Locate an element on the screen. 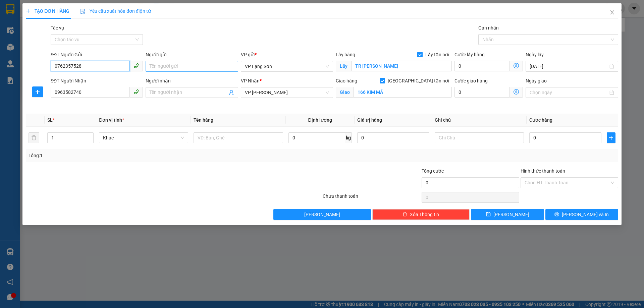  span: delete is located at coordinates (405, 215).